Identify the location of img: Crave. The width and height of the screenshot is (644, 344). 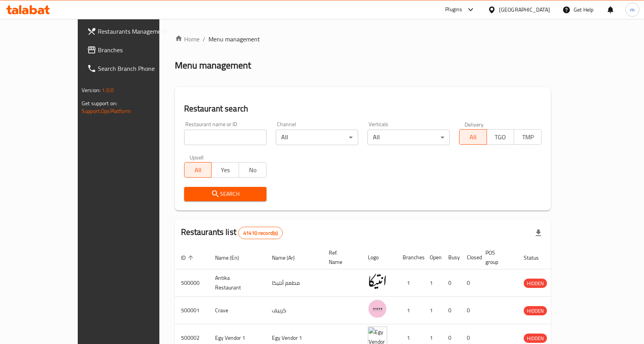
(378, 309).